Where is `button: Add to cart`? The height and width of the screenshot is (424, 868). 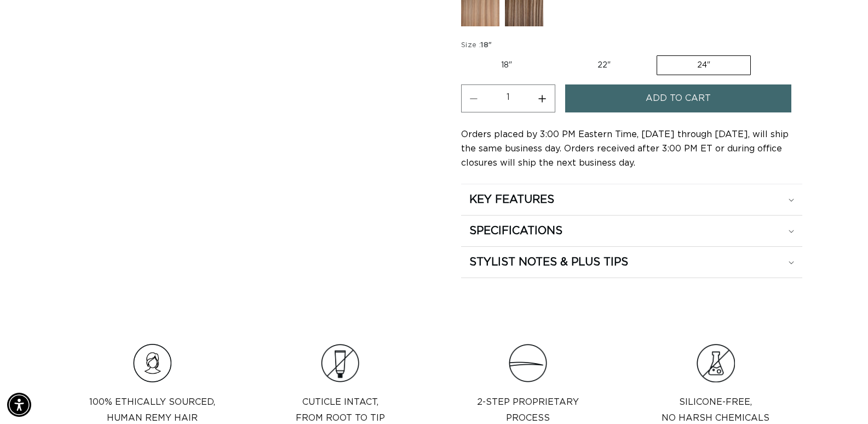 button: Add to cart is located at coordinates (678, 98).